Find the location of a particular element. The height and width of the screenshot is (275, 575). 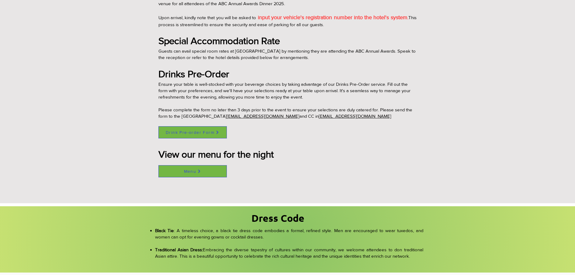

span: Drinks Pre-Order is located at coordinates (194, 74).